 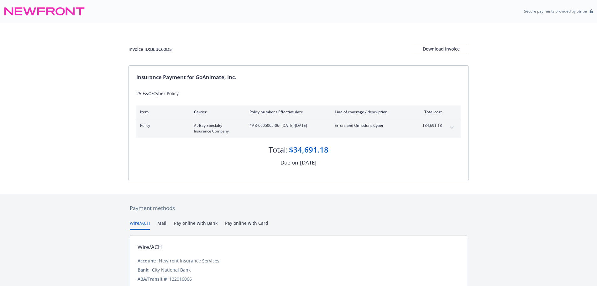 I want to click on div: Insurance Payment for GoAnimate, Inc., so click(x=298, y=77).